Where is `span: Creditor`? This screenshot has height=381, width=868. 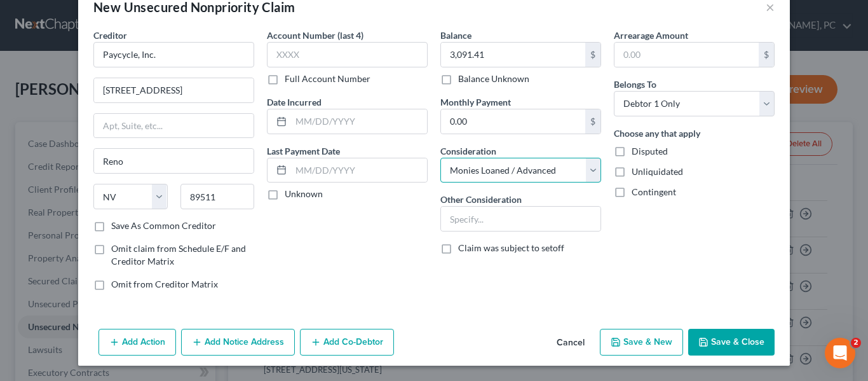 span: Creditor is located at coordinates (110, 35).